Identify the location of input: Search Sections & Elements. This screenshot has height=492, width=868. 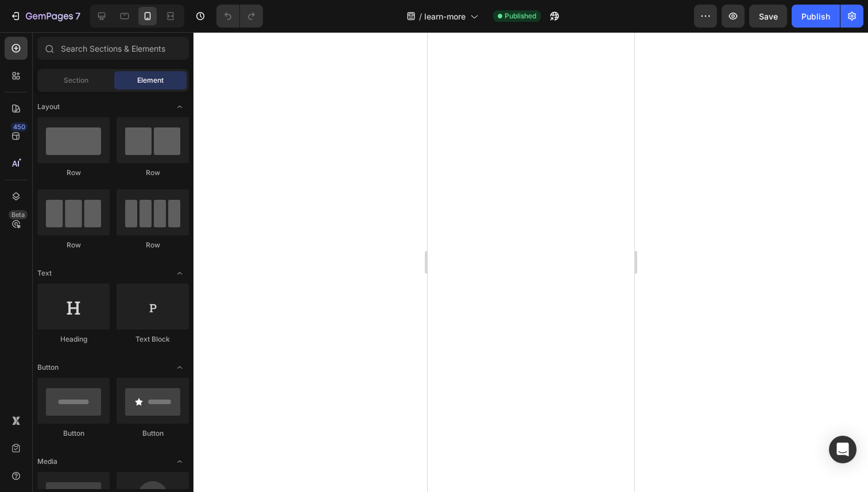
(113, 48).